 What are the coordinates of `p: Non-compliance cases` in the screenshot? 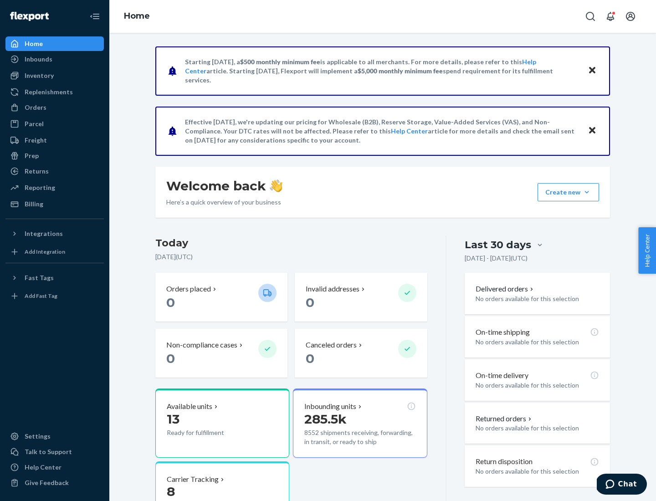 It's located at (202, 345).